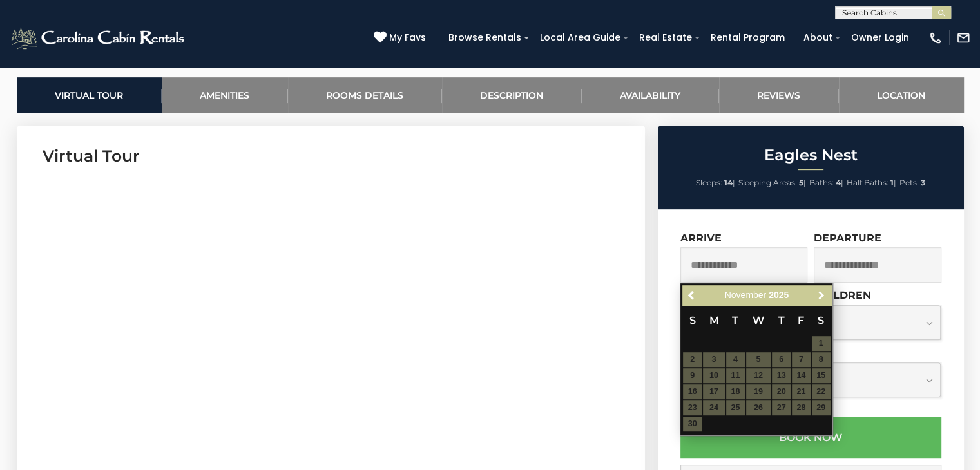  I want to click on a: Reviews, so click(779, 95).